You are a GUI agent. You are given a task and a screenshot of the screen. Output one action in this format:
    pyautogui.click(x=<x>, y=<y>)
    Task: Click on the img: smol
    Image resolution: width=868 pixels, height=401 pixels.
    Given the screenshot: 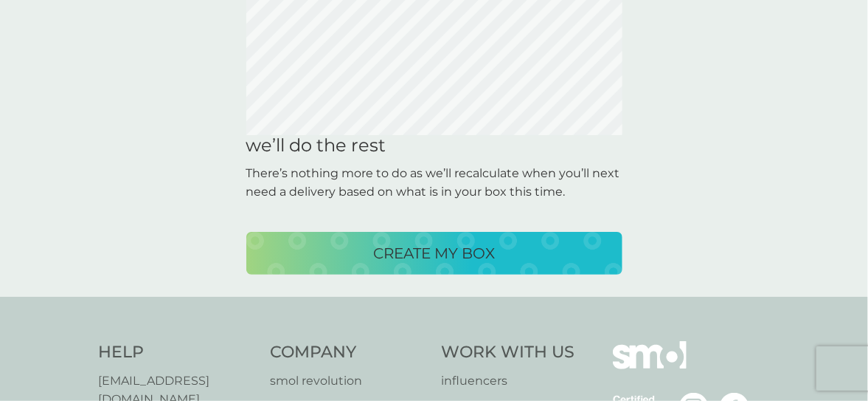 What is the action you would take?
    pyautogui.click(x=650, y=366)
    